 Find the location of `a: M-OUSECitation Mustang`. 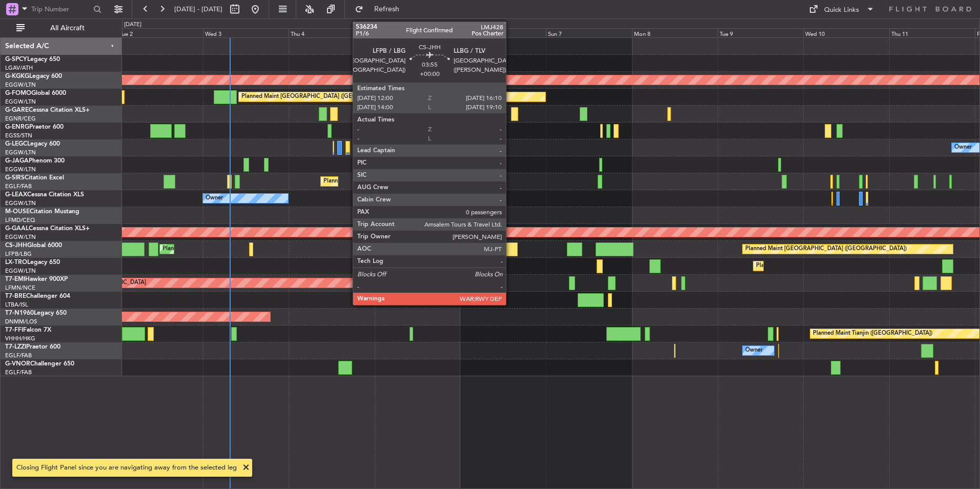

a: M-OUSECitation Mustang is located at coordinates (42, 211).